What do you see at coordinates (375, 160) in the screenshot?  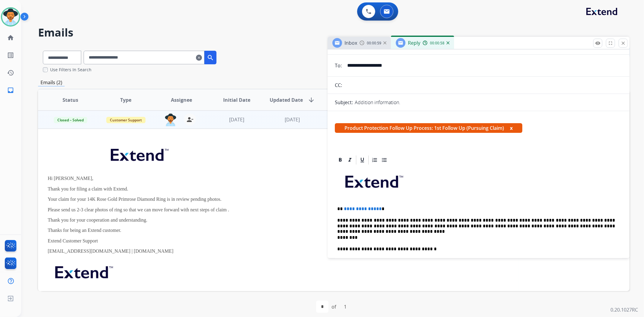 I see `div: Ordered List` at bounding box center [375, 160].